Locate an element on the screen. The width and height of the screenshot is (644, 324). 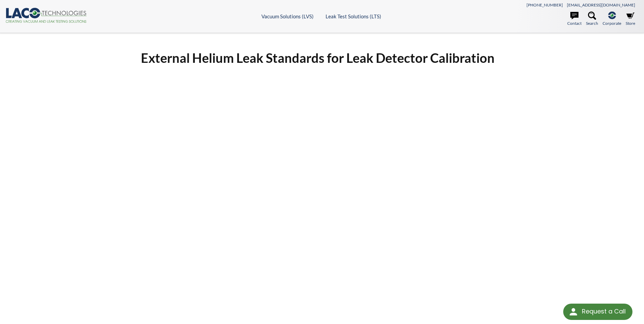
a: Contact is located at coordinates (574, 19).